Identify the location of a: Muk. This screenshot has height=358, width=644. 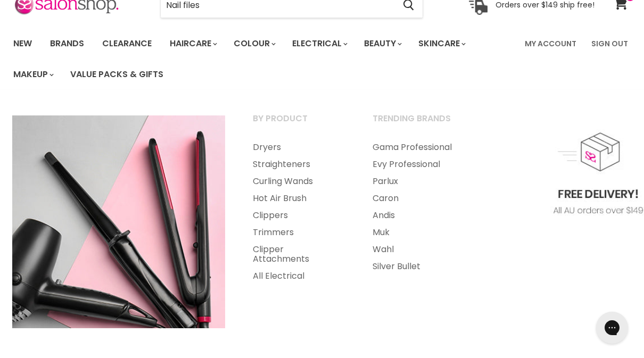
(418, 232).